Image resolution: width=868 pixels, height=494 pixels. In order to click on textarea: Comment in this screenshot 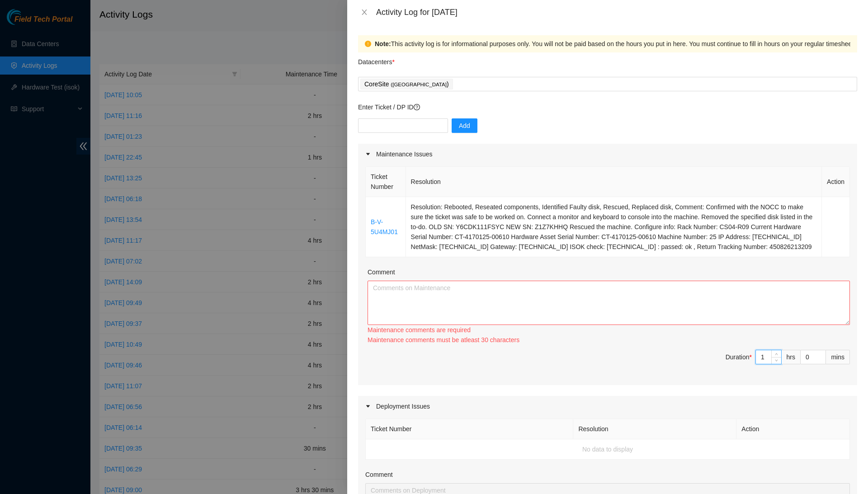, I will do `click(609, 303)`.